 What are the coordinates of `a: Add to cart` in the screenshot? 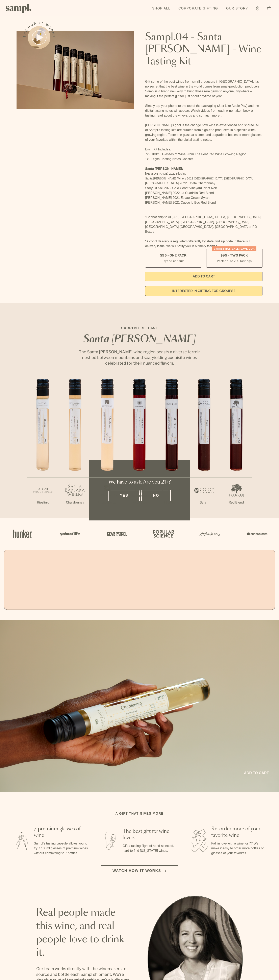 It's located at (259, 773).